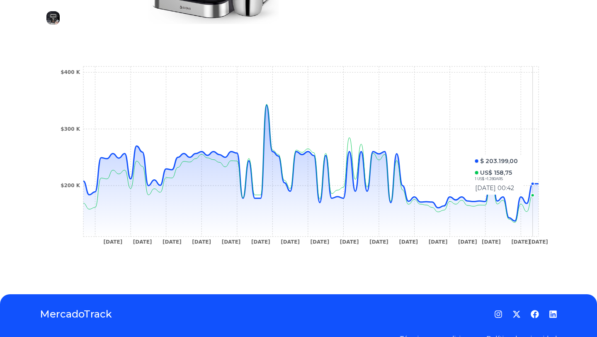  Describe the element at coordinates (70, 185) in the screenshot. I see `tspan: $200 K` at that location.